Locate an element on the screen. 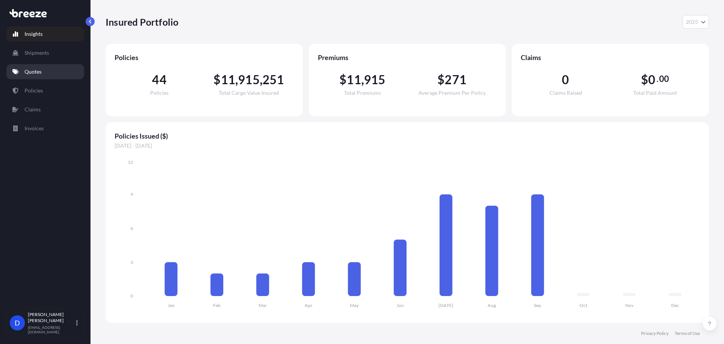 This screenshot has width=724, height=344. span: Total Paid Amount is located at coordinates (655, 93).